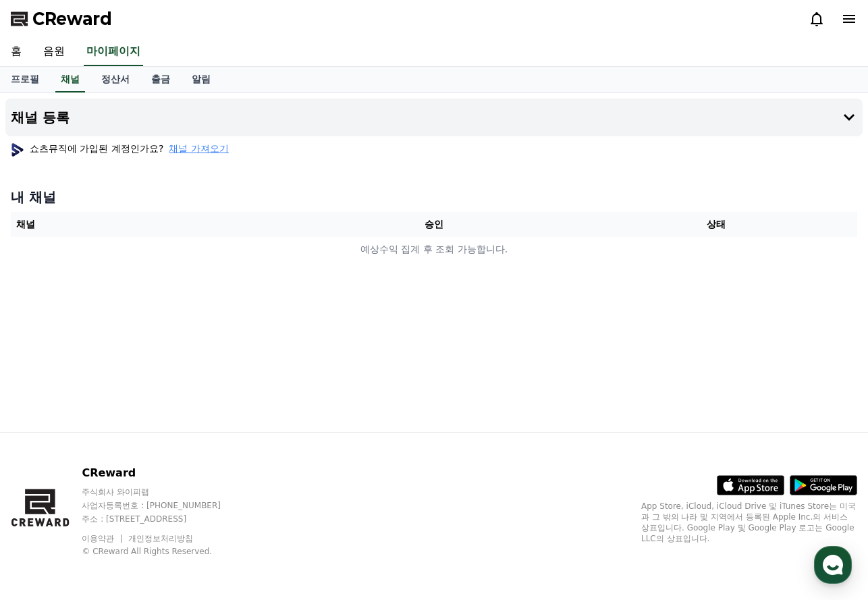 This screenshot has height=600, width=868. Describe the element at coordinates (717, 224) in the screenshot. I see `th: 상태` at that location.